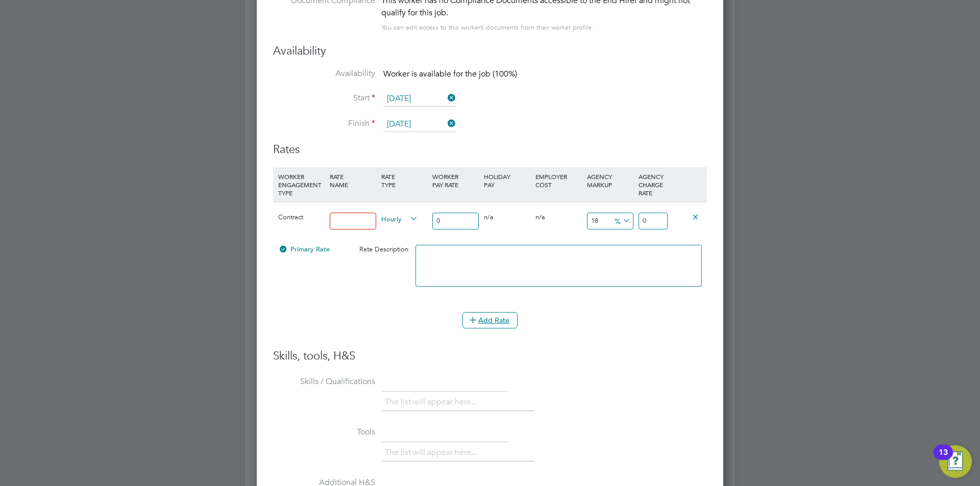 The height and width of the screenshot is (486, 980). Describe the element at coordinates (558, 180) in the screenshot. I see `div: EMPLOYER COST` at that location.